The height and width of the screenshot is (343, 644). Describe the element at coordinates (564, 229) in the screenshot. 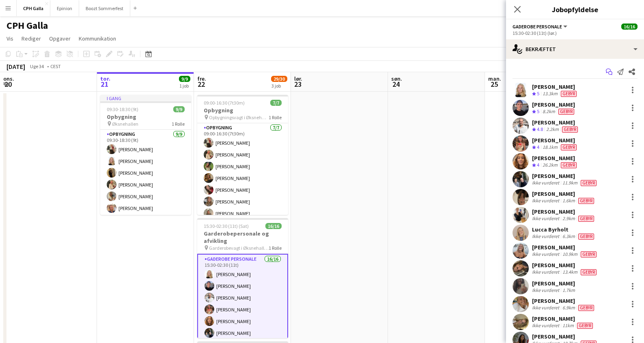

I see `div: Lucca Byrholt` at that location.